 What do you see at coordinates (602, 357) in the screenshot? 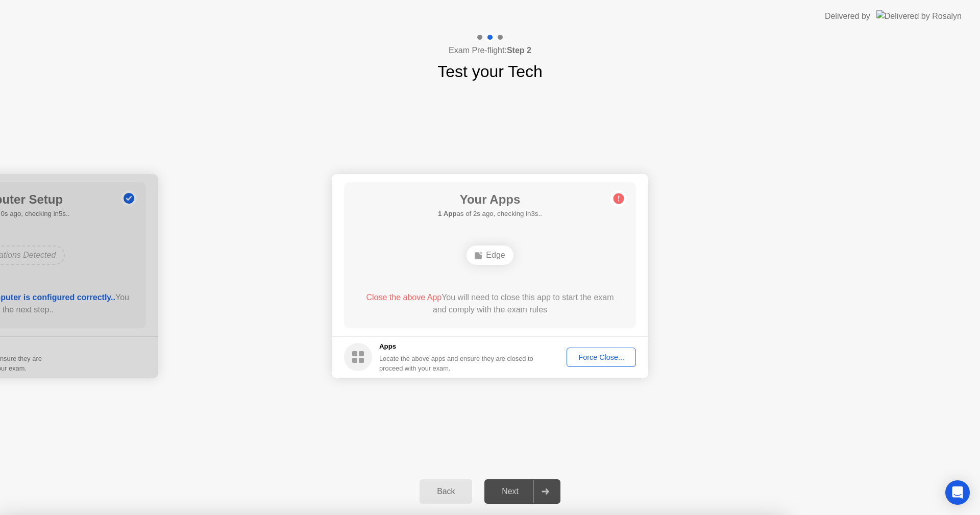
I see `div: Force Close...` at bounding box center [602, 357].